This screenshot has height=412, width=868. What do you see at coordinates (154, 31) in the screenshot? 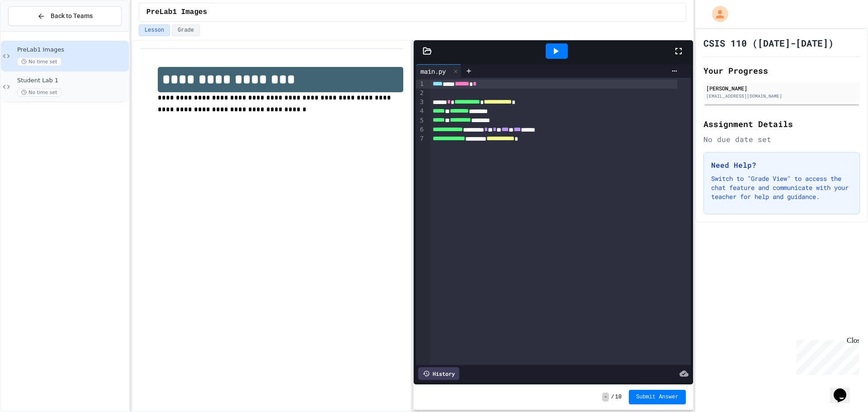
I see `button: Lesson` at bounding box center [154, 31].